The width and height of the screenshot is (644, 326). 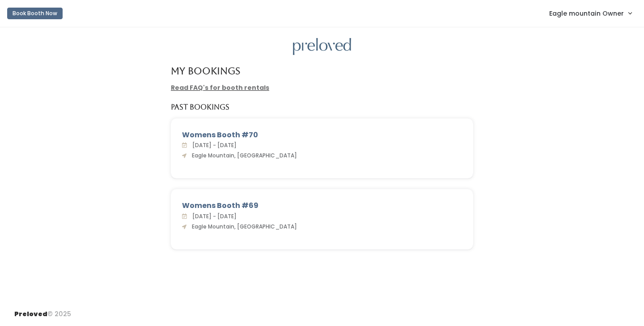 What do you see at coordinates (586, 14) in the screenshot?
I see `span: Eagle mountain Owner` at bounding box center [586, 14].